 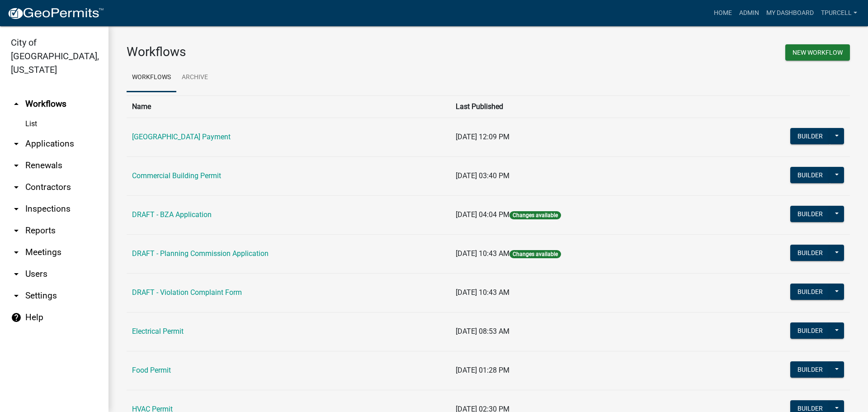 What do you see at coordinates (790, 13) in the screenshot?
I see `a: My Dashboard` at bounding box center [790, 13].